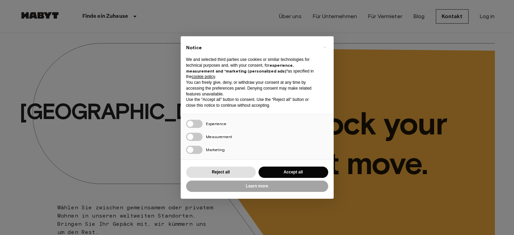  What do you see at coordinates (203, 77) in the screenshot?
I see `a: cookie policy` at bounding box center [203, 77].